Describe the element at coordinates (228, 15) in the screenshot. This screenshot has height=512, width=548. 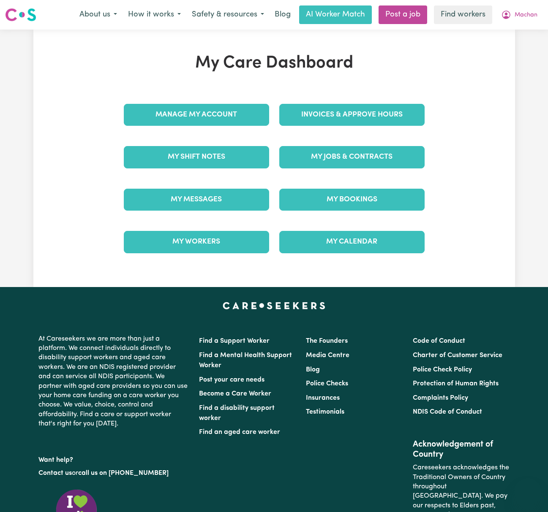
I see `button: Safety & resources` at that location.